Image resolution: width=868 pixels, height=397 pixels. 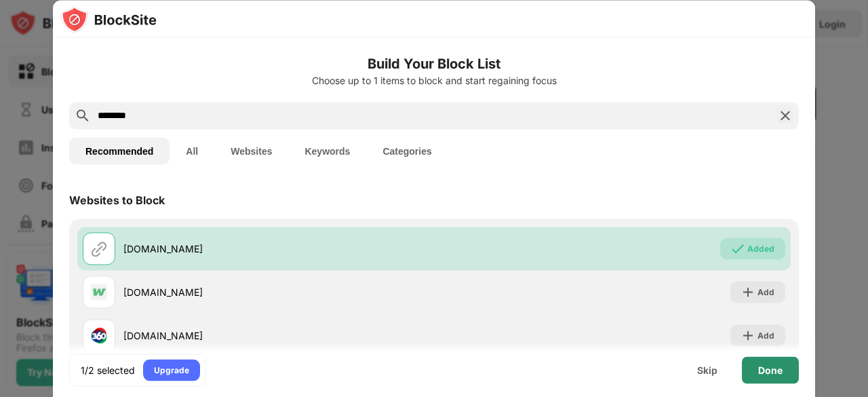 I want to click on div: Done, so click(x=770, y=370).